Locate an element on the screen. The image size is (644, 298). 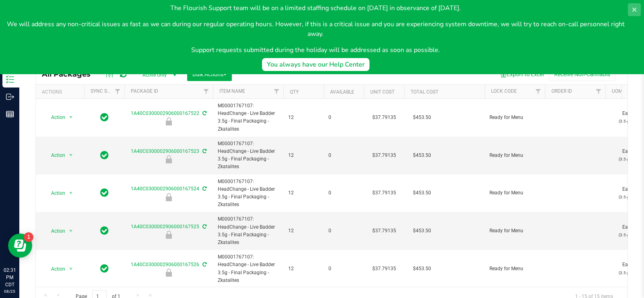
a: Total Cost is located at coordinates (424, 92).